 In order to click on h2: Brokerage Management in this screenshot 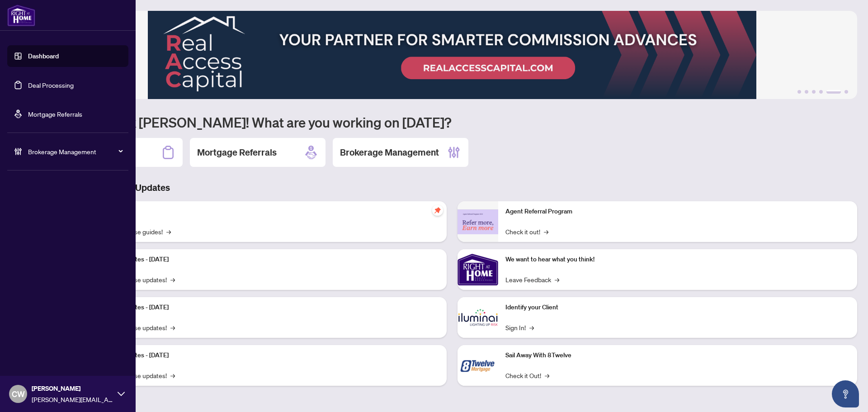, I will do `click(389, 152)`.